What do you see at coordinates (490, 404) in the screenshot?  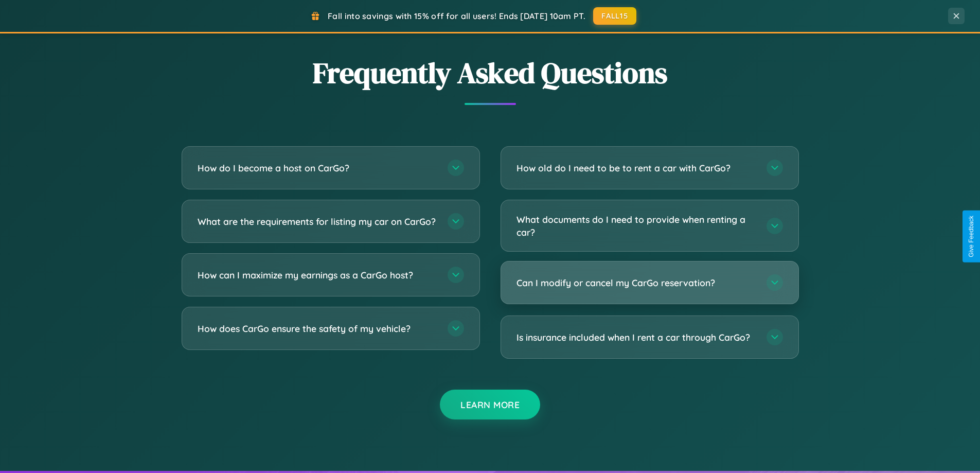 I see `button: Learn More` at bounding box center [490, 404].